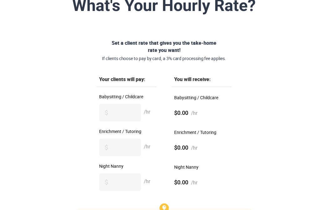  Describe the element at coordinates (127, 82) in the screenshot. I see `div: Your clients will pay:` at that location.